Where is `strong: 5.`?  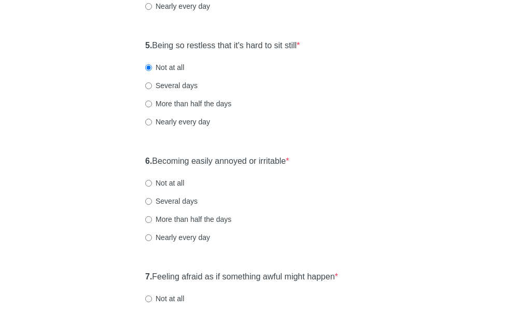 strong: 5. is located at coordinates (148, 45).